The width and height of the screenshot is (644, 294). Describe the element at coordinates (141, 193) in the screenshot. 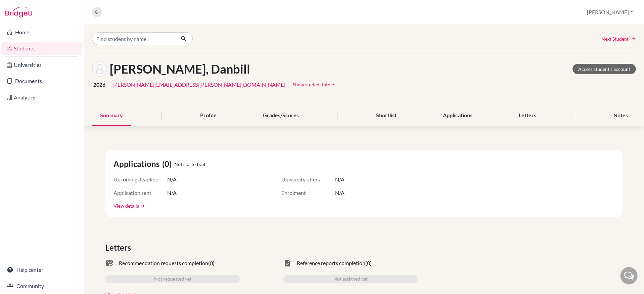

I see `span: Application sent` at that location.